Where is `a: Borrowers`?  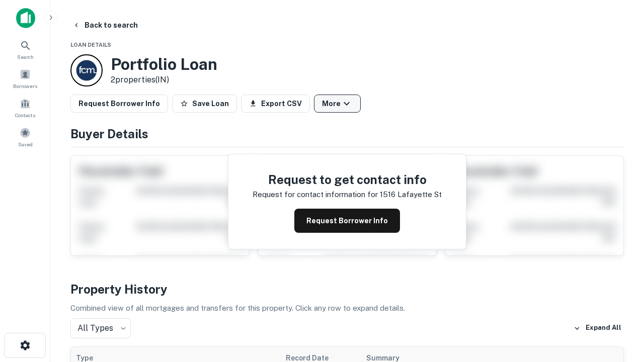
a: Borrowers is located at coordinates (25, 79).